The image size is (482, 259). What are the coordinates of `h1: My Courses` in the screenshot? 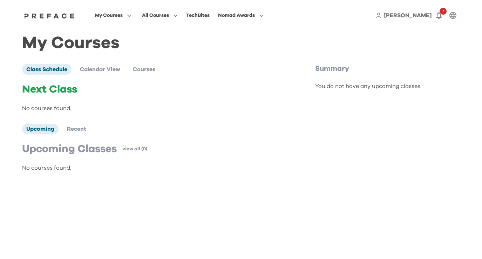 It's located at (241, 43).